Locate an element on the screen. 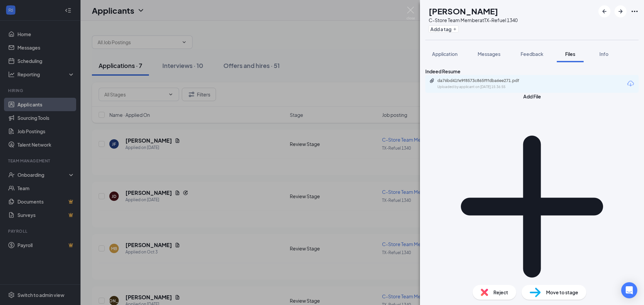  span: Move to stage is located at coordinates (562, 293).